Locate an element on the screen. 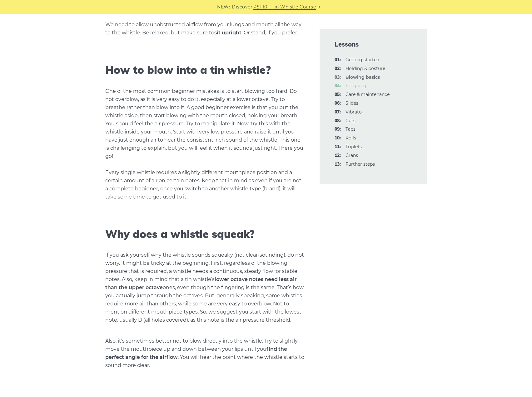 Image resolution: width=532 pixels, height=397 pixels. span: 13: is located at coordinates (338, 164).